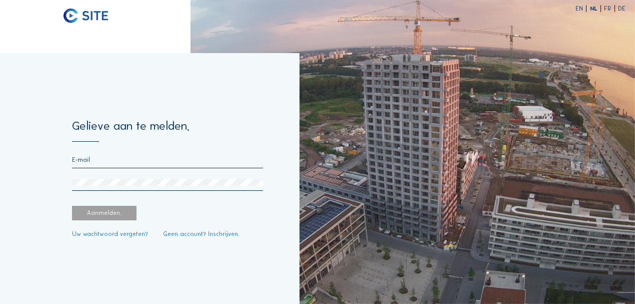 The height and width of the screenshot is (304, 635). What do you see at coordinates (596, 9) in the screenshot?
I see `div: NL` at bounding box center [596, 9].